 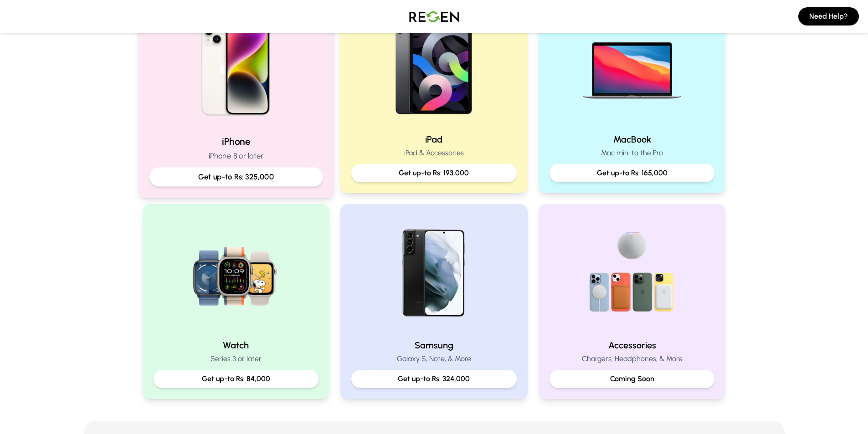 I want to click on p: Galaxy S, Note, & More, so click(x=434, y=359).